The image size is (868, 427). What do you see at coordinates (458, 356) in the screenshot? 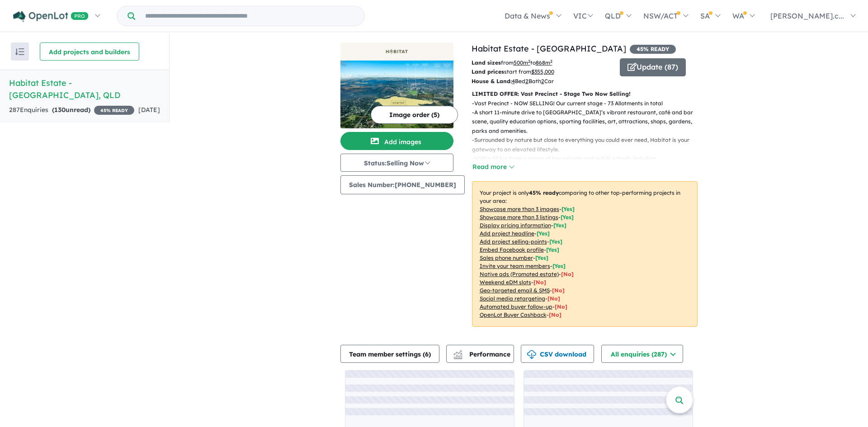
I see `img: bar-chart.svg` at bounding box center [458, 356].